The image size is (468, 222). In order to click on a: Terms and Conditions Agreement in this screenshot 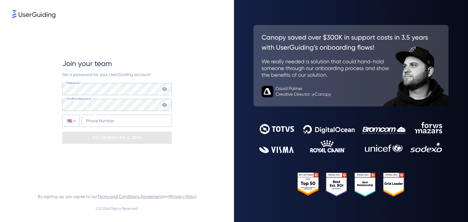, I will do `click(130, 197)`.